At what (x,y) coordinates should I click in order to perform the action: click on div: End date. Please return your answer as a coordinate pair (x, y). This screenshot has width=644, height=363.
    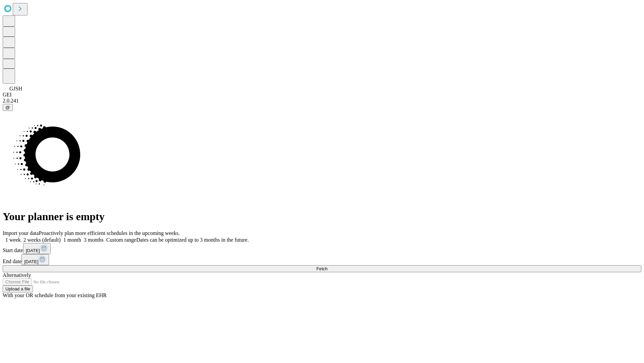
    Looking at the image, I should click on (322, 260).